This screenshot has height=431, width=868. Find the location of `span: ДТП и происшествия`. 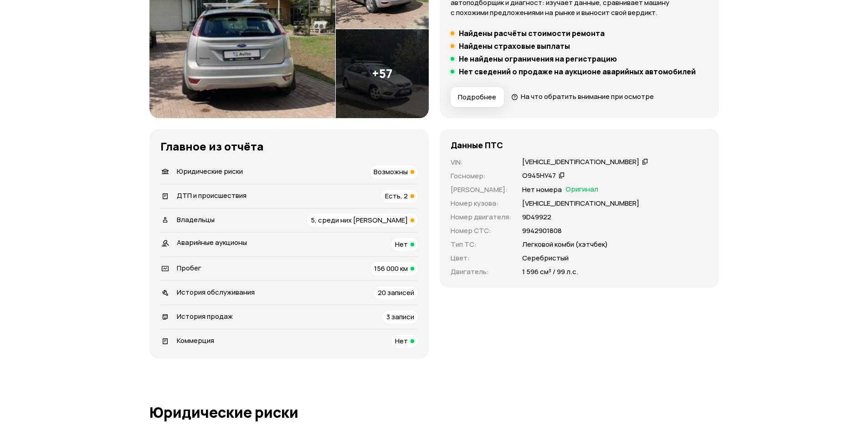

span: ДТП и происшествия is located at coordinates (212, 195).